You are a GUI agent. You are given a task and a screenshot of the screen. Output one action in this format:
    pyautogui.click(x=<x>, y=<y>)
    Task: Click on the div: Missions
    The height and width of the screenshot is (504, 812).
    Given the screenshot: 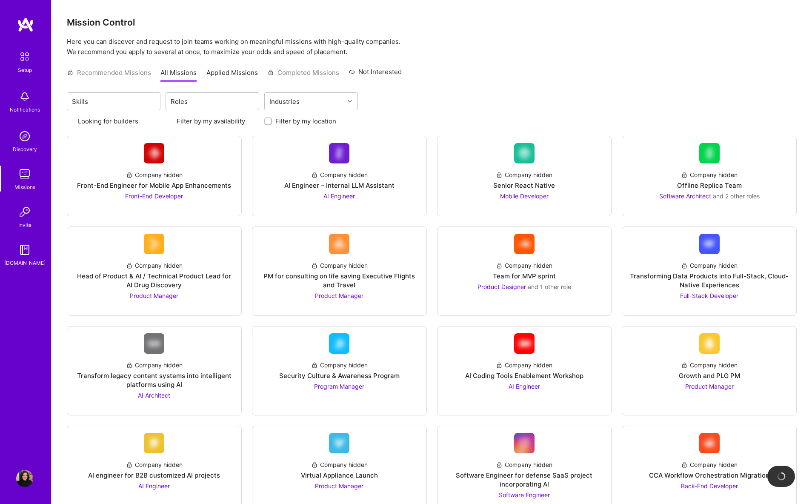 What is the action you would take?
    pyautogui.click(x=25, y=187)
    